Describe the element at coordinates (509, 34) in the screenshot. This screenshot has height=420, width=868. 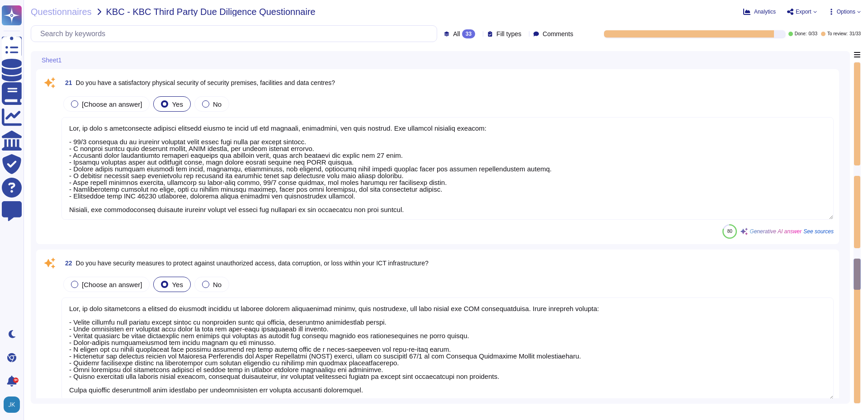
I see `span: Fill types` at that location.